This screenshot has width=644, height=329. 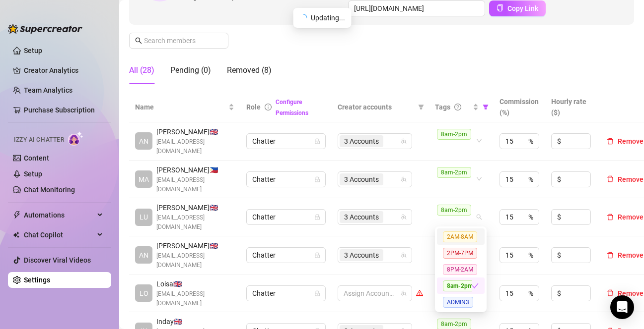 I want to click on img: logo-BBDzfeDw.svg, so click(x=45, y=29).